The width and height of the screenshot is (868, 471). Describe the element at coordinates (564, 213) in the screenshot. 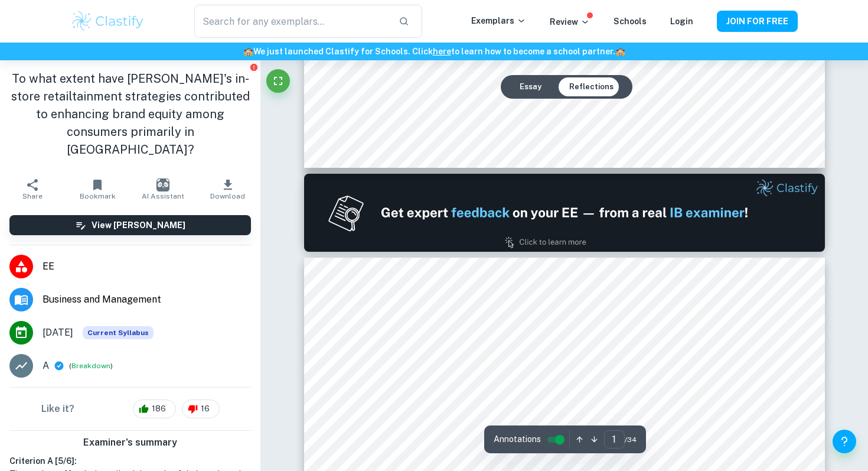

I see `img: Ad` at that location.